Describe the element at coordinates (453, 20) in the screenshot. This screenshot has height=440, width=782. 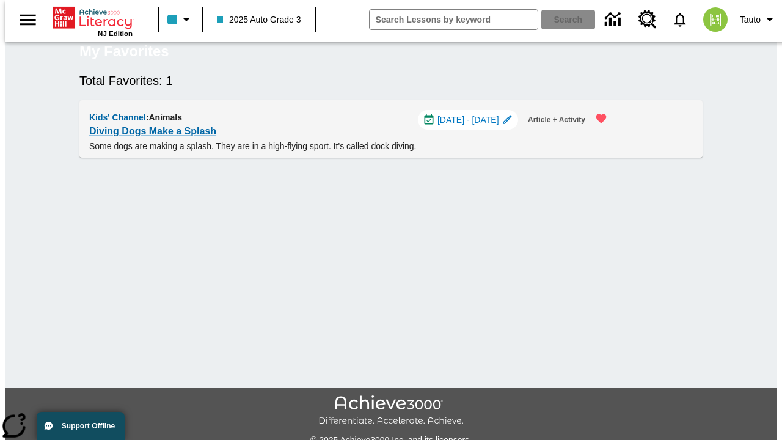
I see `input: search field` at that location.